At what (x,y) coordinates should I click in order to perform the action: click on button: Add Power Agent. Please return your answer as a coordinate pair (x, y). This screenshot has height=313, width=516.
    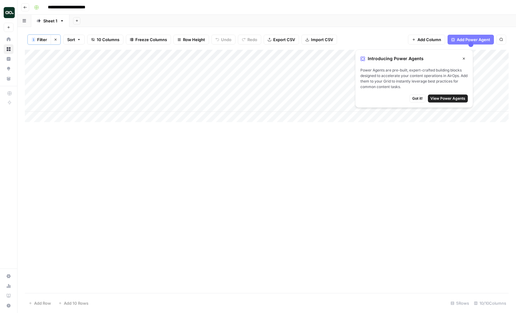
    Looking at the image, I should click on (471, 40).